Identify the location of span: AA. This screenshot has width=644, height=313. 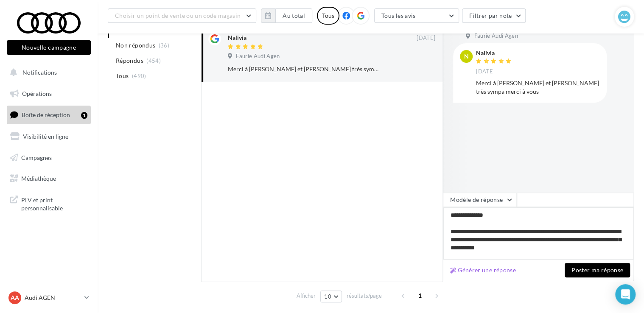
(15, 297).